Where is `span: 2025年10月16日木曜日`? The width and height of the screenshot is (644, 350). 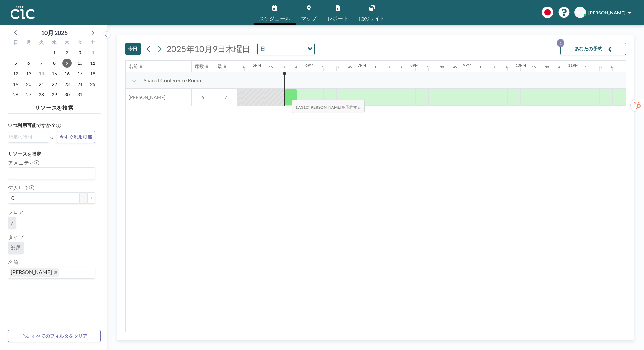 span: 2025年10月16日木曜日 is located at coordinates (67, 74).